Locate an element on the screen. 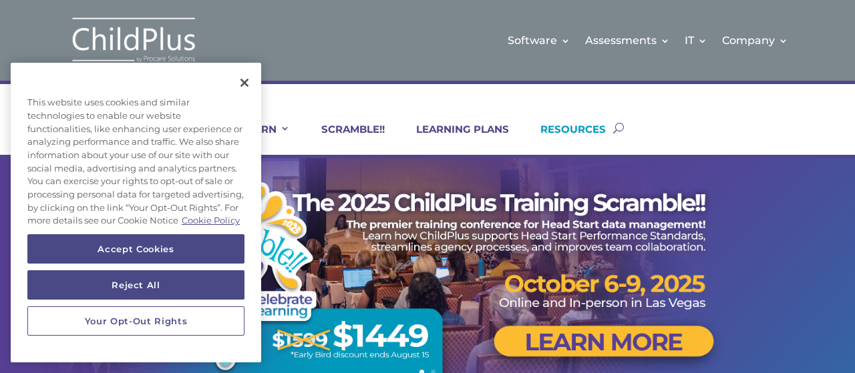 This screenshot has width=855, height=373. button: Your Opt-Out Rights is located at coordinates (136, 321).